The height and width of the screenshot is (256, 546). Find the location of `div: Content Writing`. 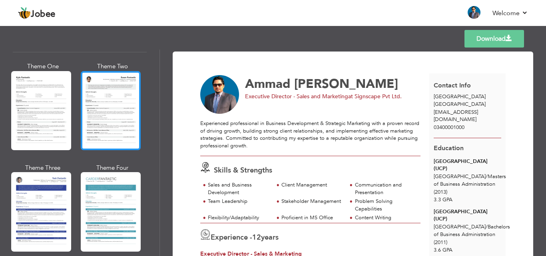

div: Content Writing is located at coordinates (385, 218).